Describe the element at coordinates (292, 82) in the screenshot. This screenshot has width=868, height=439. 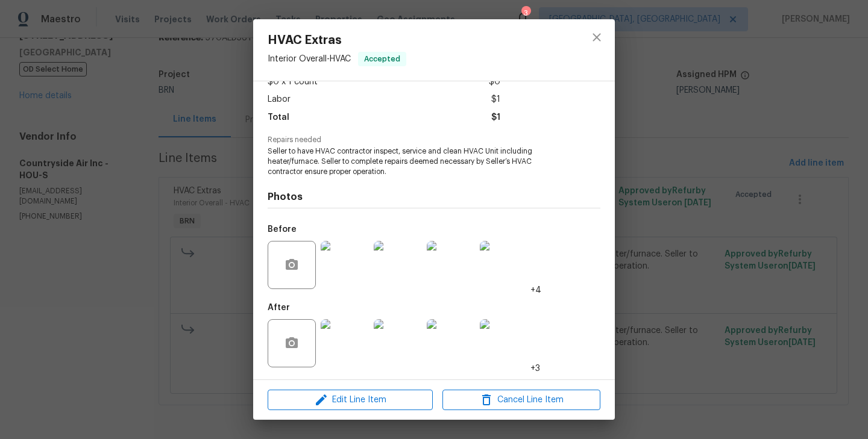
I see `span: $0 x 1 count` at that location.